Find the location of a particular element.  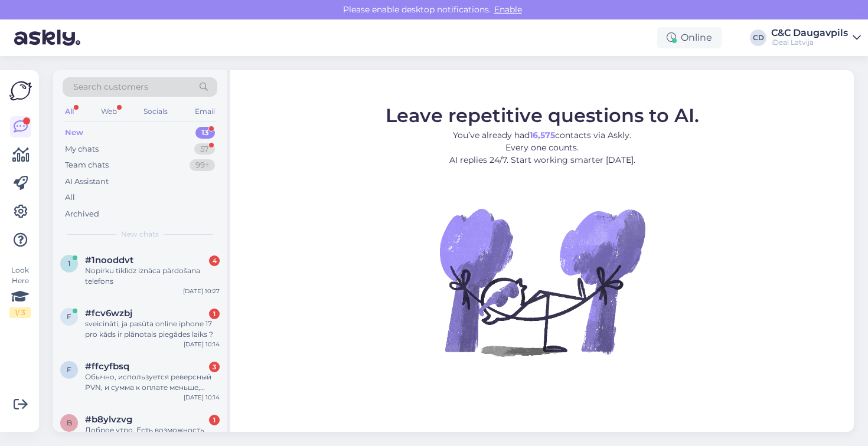

div: Web is located at coordinates (108, 111).